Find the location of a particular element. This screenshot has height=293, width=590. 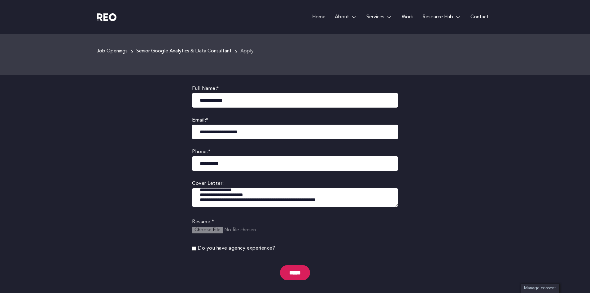

label: Full Name: is located at coordinates (295, 89).